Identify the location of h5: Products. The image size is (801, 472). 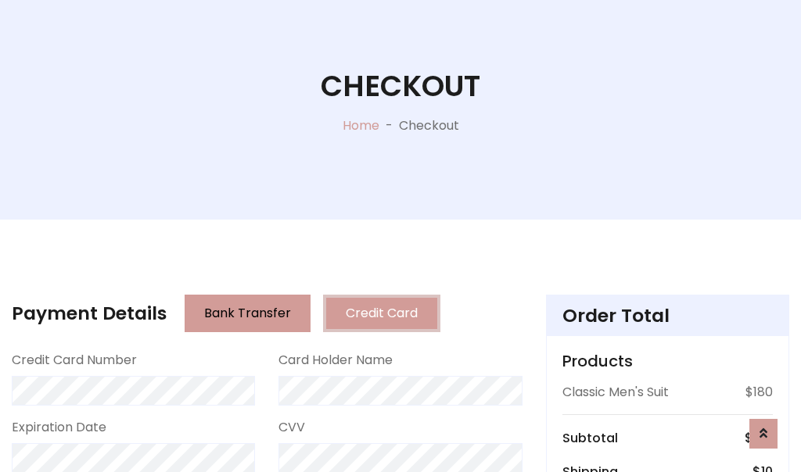
(667, 361).